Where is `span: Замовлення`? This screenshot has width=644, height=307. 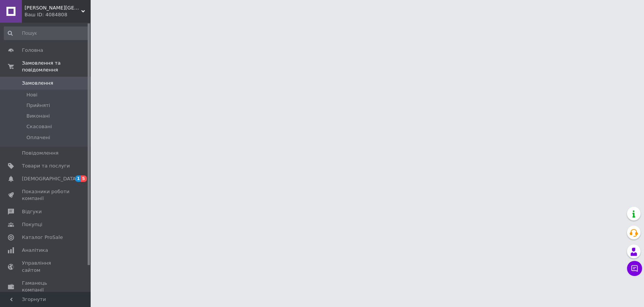
span: Замовлення is located at coordinates (38, 83).